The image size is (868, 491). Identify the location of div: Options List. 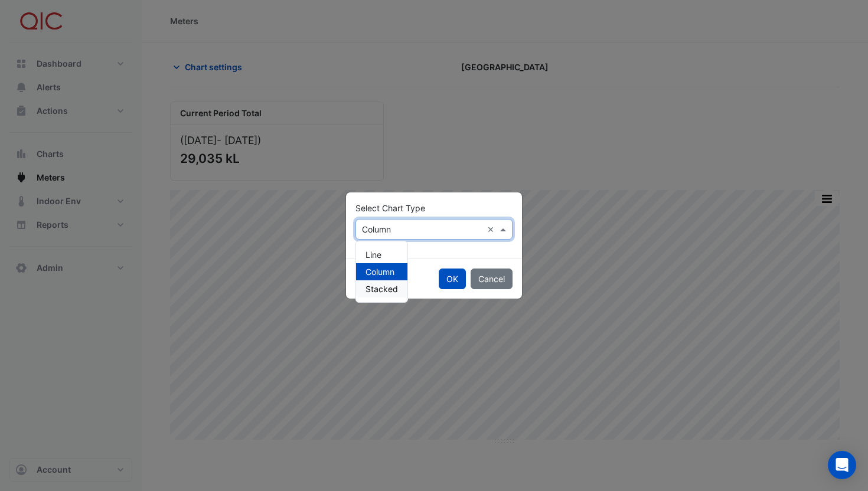
(381, 272).